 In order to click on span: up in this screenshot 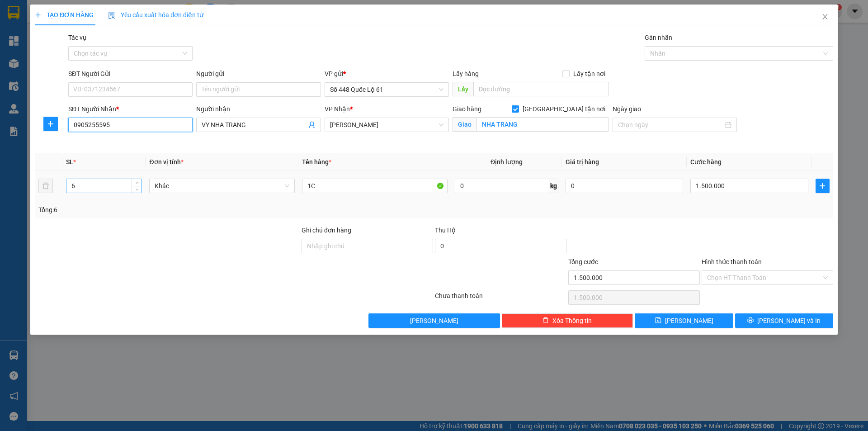, I will do `click(137, 183)`.